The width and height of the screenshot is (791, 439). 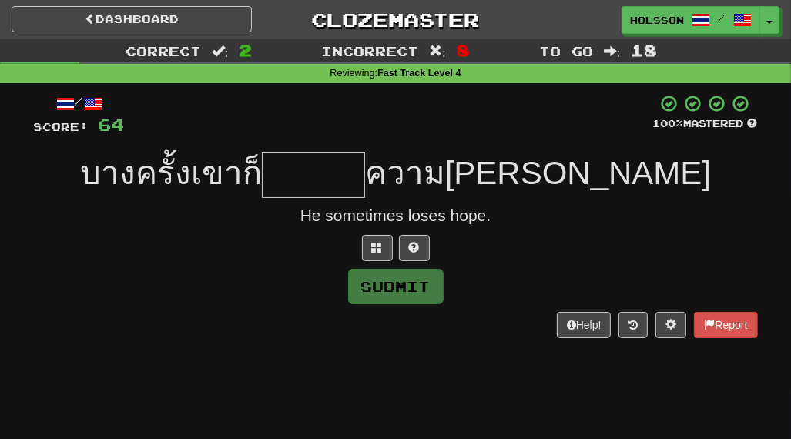 What do you see at coordinates (726, 325) in the screenshot?
I see `button: Report` at bounding box center [726, 325].